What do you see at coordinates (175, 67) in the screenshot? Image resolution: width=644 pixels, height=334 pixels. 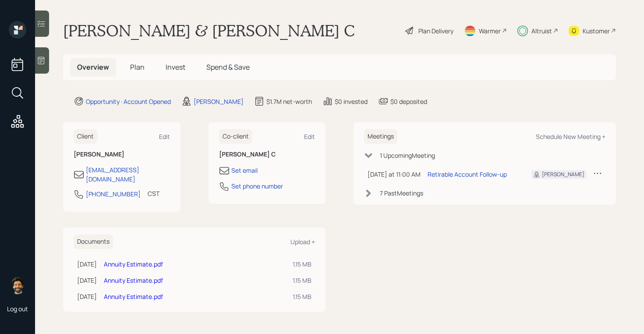 I see `span: Invest` at bounding box center [175, 67].